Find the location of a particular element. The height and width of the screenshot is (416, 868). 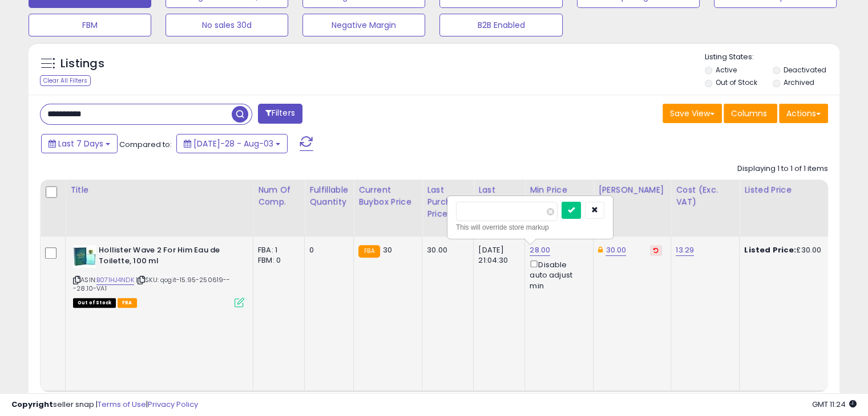

span: Last 7 Days is located at coordinates (80, 144).